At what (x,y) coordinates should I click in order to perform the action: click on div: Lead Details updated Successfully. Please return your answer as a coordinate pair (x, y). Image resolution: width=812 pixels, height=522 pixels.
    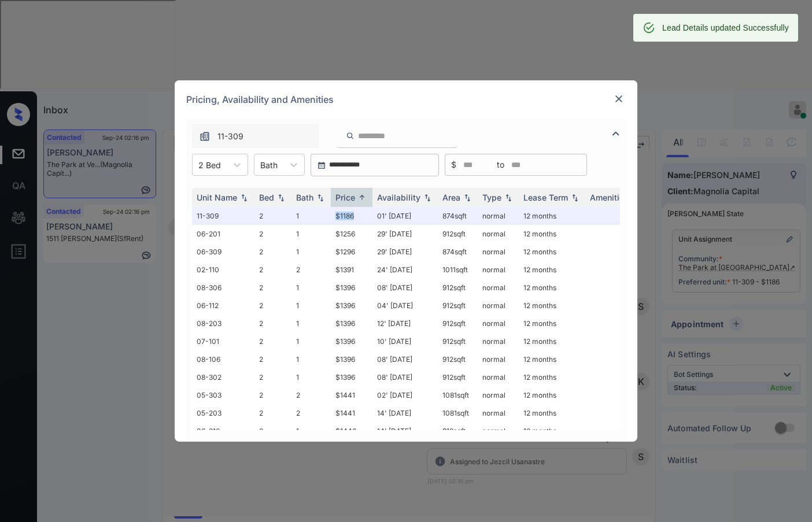
    Looking at the image, I should click on (725, 28).